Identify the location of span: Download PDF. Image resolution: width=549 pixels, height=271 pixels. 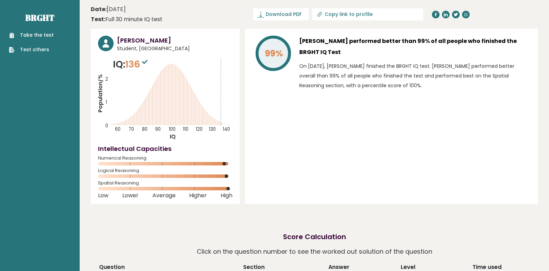
(284, 14).